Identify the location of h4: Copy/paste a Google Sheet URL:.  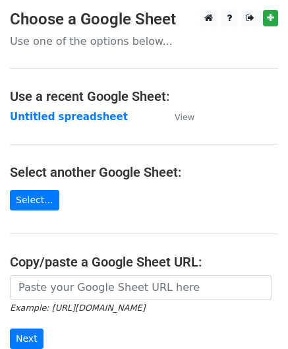
(144, 262).